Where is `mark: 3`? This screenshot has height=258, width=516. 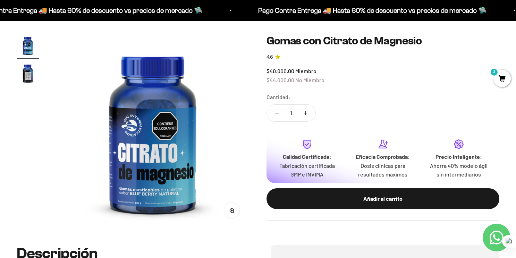
mark: 3 is located at coordinates (495, 72).